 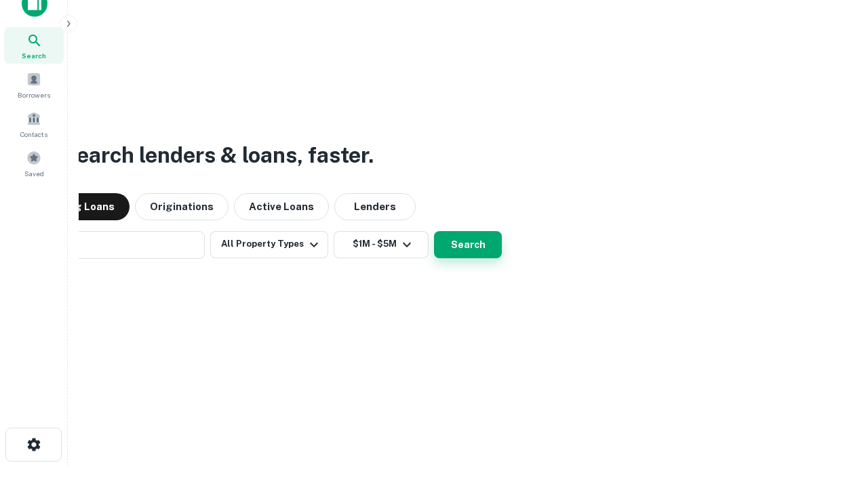 I want to click on h3: Search lenders & loans, faster., so click(x=218, y=155).